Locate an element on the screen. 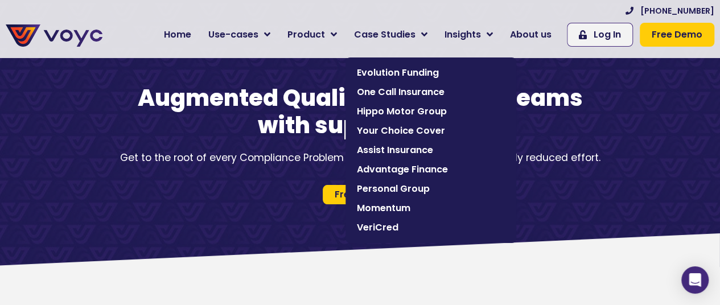 The image size is (720, 305). h1: Augmented Quality Assurance teams with super power is located at coordinates (360, 112).